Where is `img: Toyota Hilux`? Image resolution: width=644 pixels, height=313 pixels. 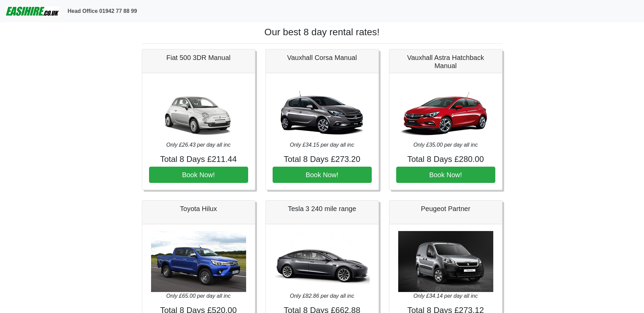 img: Toyota Hilux is located at coordinates (198, 262).